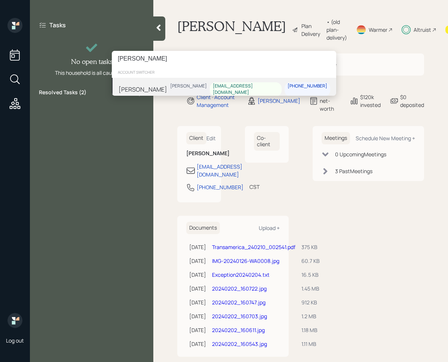 This screenshot has height=362, width=448. What do you see at coordinates (224, 72) in the screenshot?
I see `div: account switcher` at bounding box center [224, 72].